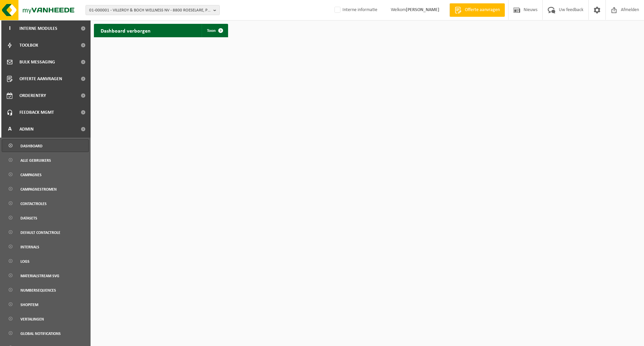  I want to click on label: Interne informatie, so click(355, 10).